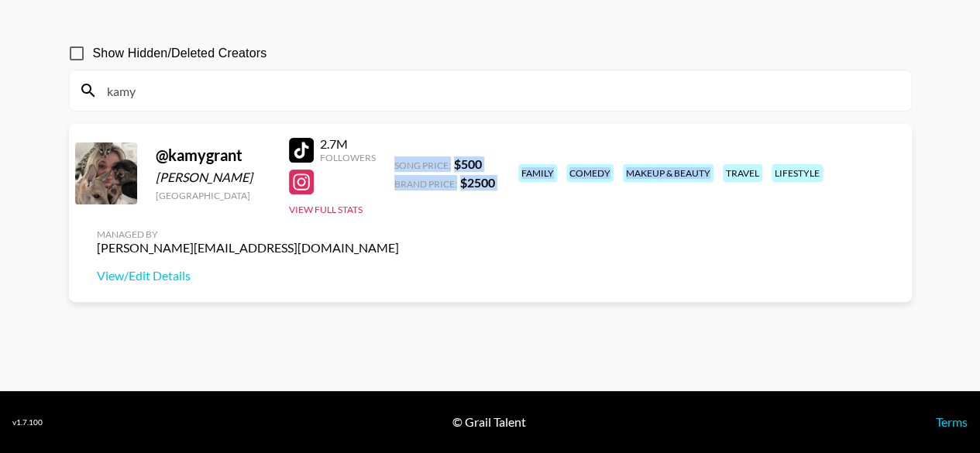  I want to click on span: Show Hidden/Deleted Creators, so click(180, 53).